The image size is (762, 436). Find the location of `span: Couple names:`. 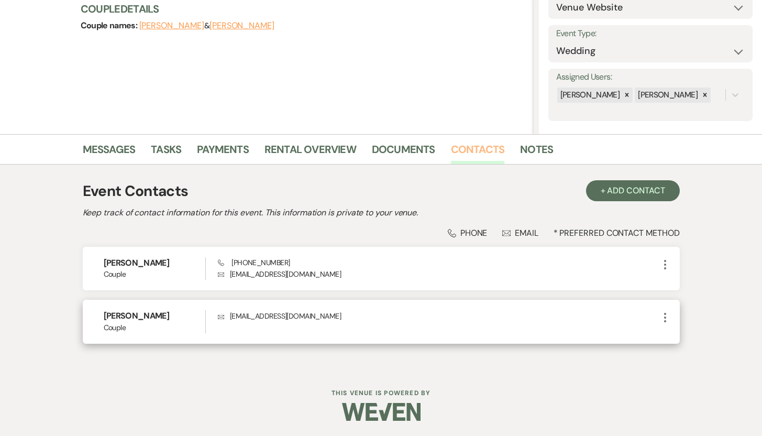

span: Couple names: is located at coordinates (110, 25).